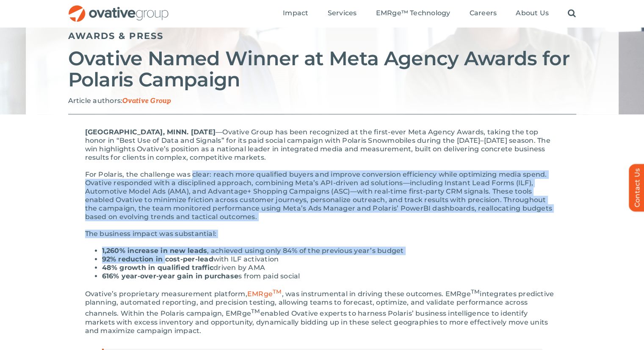  Describe the element at coordinates (265, 293) in the screenshot. I see `a: EMRgeTM` at that location.